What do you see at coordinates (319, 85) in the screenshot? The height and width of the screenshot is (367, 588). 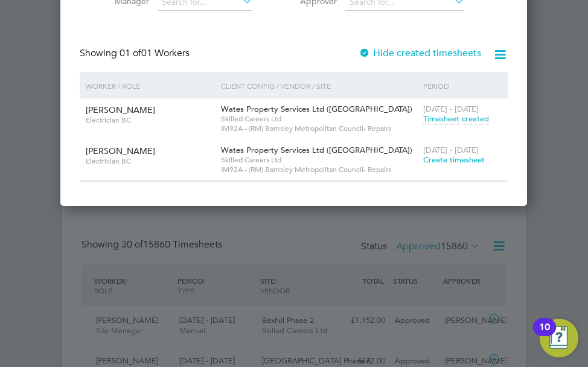 I see `div: Client Config / Vendor / Site` at bounding box center [319, 85].